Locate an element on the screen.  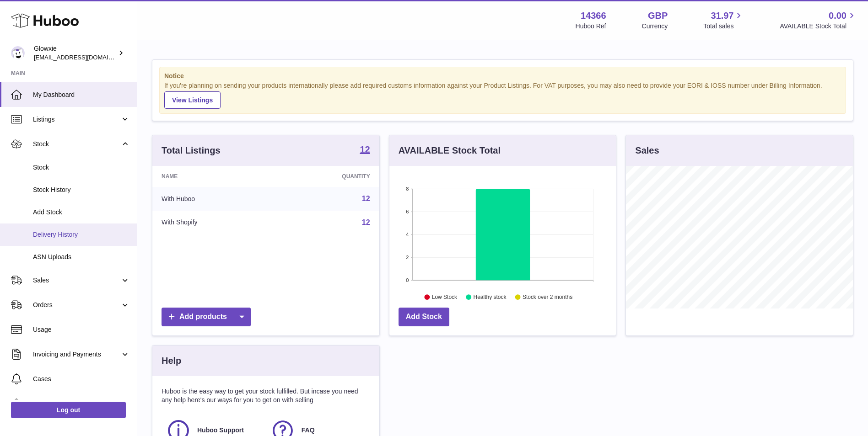
a: 31.97 Total sales is located at coordinates (724, 20).